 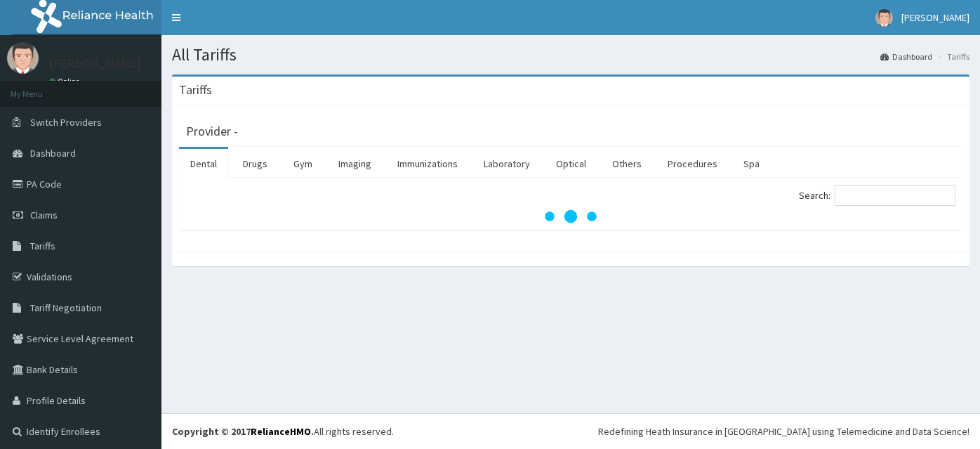 What do you see at coordinates (44, 215) in the screenshot?
I see `span: Claims` at bounding box center [44, 215].